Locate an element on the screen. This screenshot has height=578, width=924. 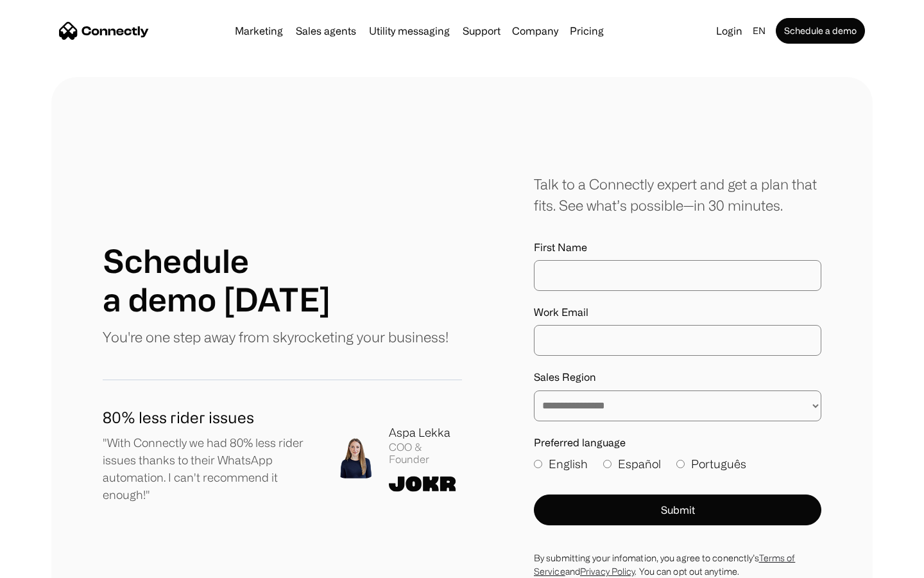
div: COO & Founder is located at coordinates (426, 453).